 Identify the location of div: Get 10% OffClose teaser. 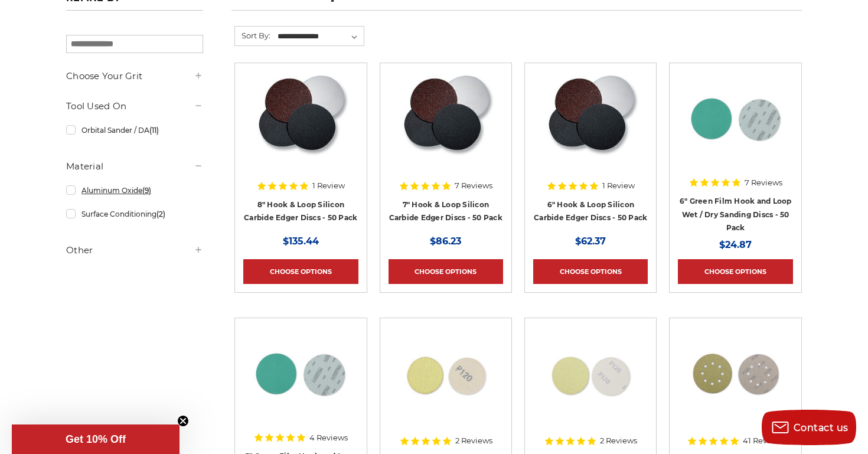
(96, 439).